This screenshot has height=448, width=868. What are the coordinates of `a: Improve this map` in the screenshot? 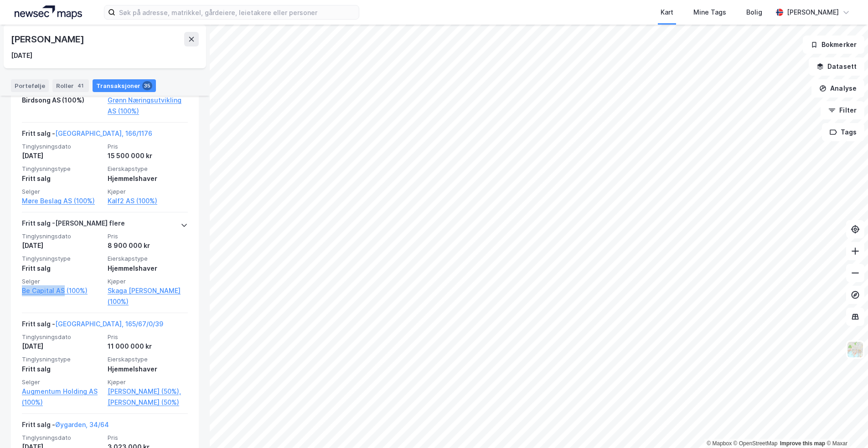 It's located at (802, 443).